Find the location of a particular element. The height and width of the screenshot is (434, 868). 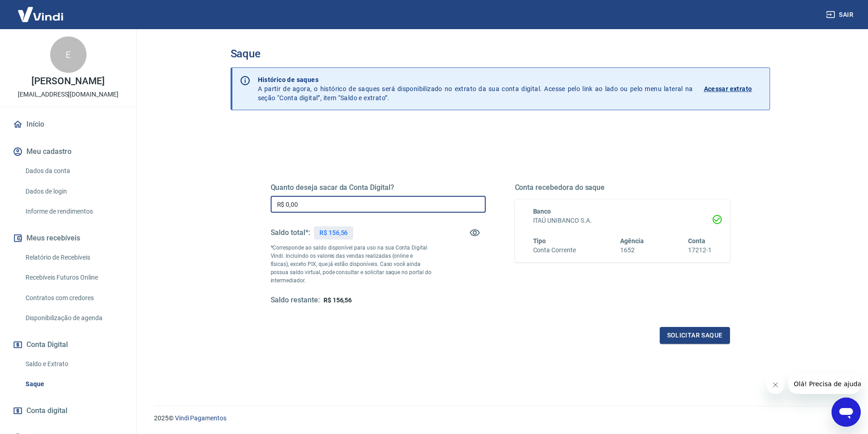

span: R$ 156,56 is located at coordinates (337, 300).